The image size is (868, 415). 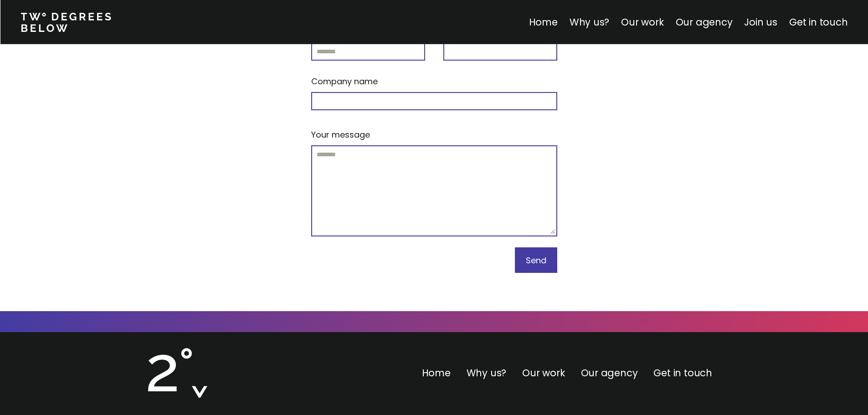 I want to click on p: Your message, so click(x=341, y=135).